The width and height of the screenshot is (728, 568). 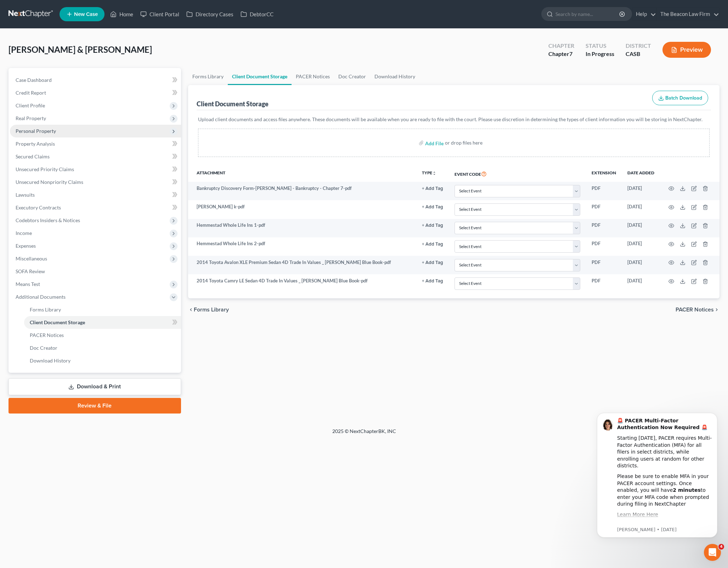 What do you see at coordinates (32, 156) in the screenshot?
I see `span: Secured Claims` at bounding box center [32, 156].